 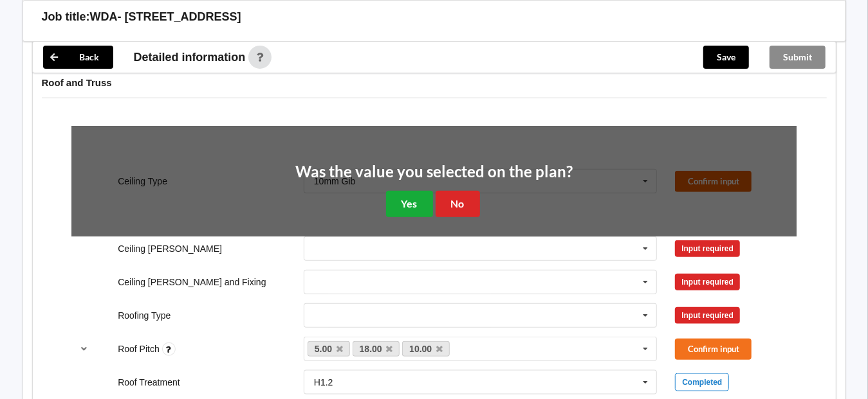 I want to click on button: Confirm input, so click(x=713, y=349).